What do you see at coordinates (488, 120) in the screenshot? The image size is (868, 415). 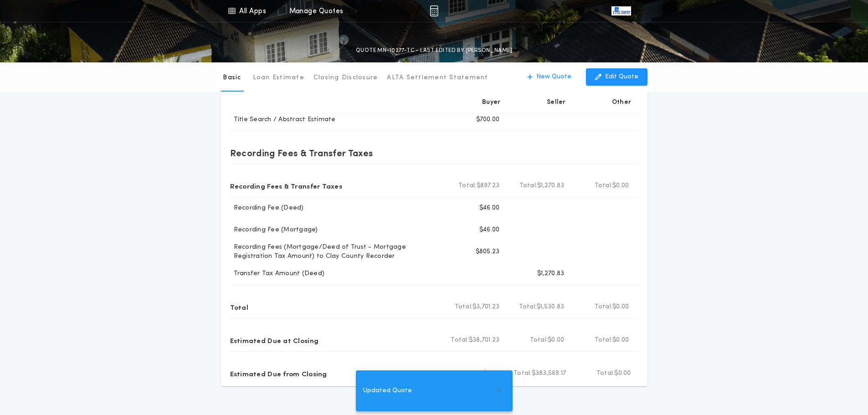 I see `p: $700.00` at bounding box center [488, 120].